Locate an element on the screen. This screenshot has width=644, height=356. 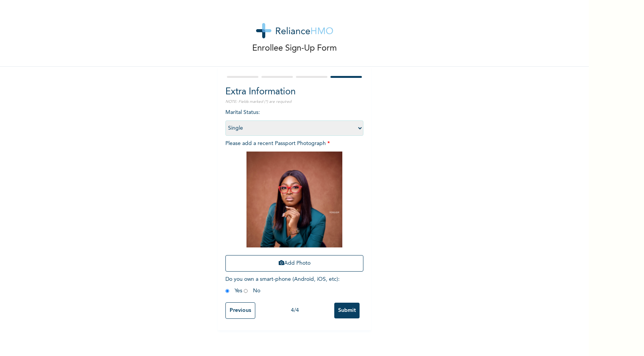
span: Marital Status : is located at coordinates (294, 120).